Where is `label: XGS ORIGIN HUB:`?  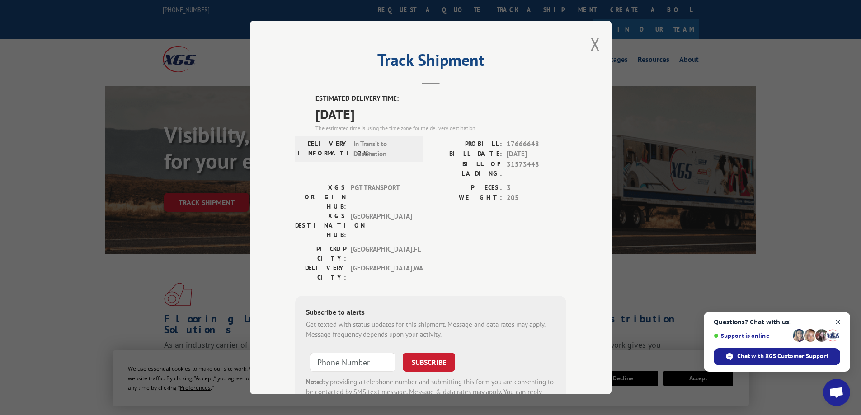
label: XGS ORIGIN HUB: is located at coordinates (320, 197).